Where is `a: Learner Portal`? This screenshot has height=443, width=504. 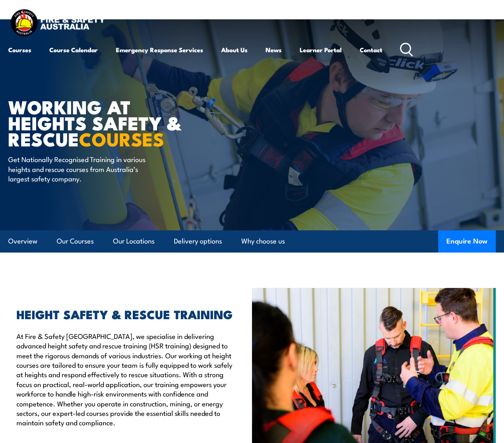
a: Learner Portal is located at coordinates (320, 50).